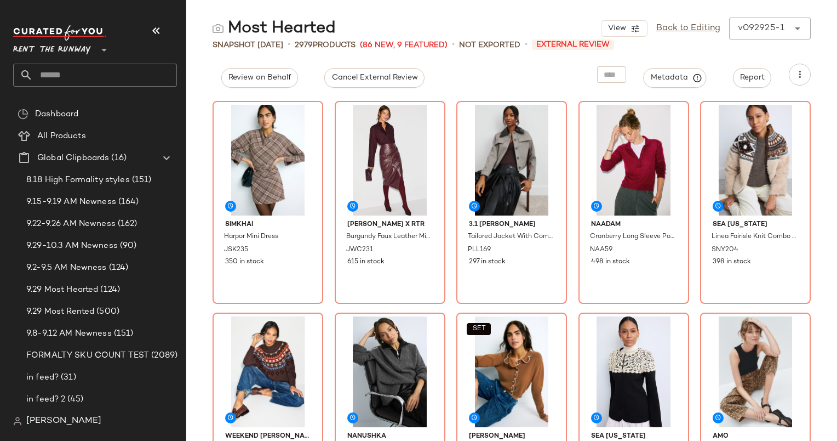 This screenshot has width=837, height=441. Describe the element at coordinates (78, 180) in the screenshot. I see `span: 8.18 High Formality styles` at that location.